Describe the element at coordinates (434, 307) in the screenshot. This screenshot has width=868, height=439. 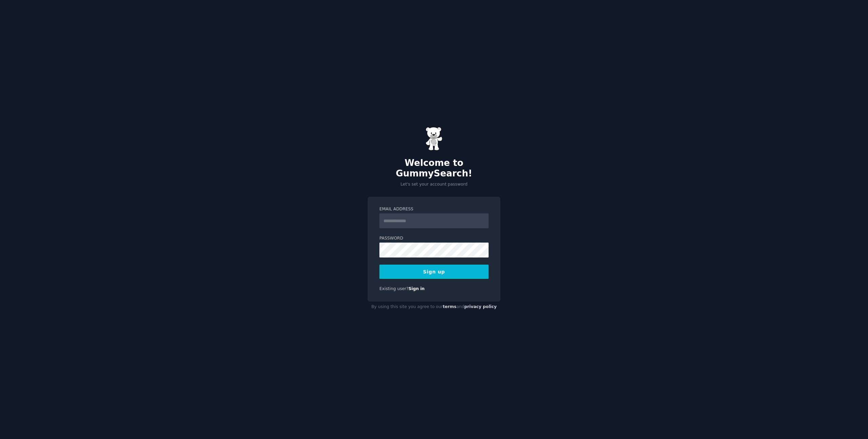
I see `div: By using this site you agree to our and` at that location.